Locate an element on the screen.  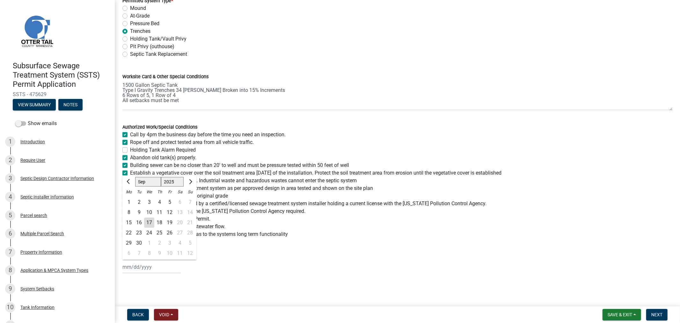
button: Next is located at coordinates (657, 315).